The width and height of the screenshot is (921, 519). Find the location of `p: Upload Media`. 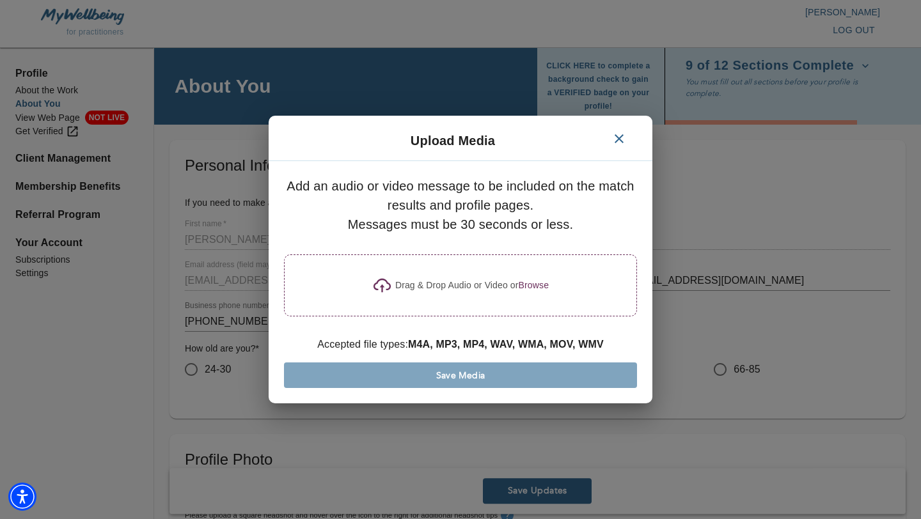

p: Upload Media is located at coordinates (453, 141).